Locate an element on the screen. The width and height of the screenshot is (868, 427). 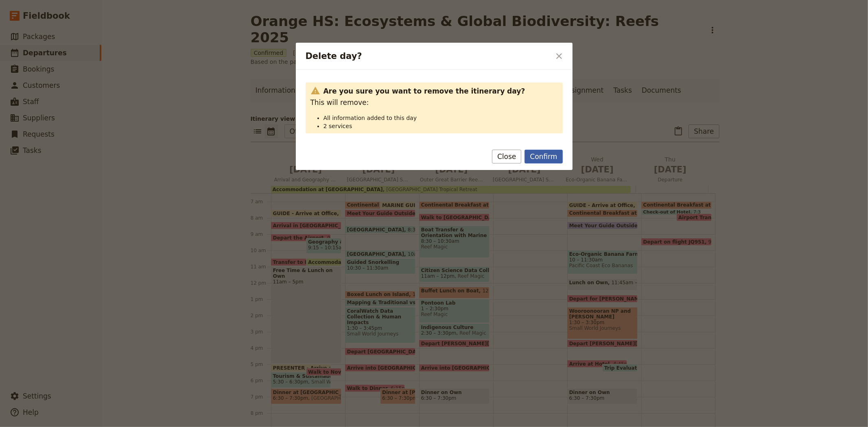
button: Confirm is located at coordinates (543, 157).